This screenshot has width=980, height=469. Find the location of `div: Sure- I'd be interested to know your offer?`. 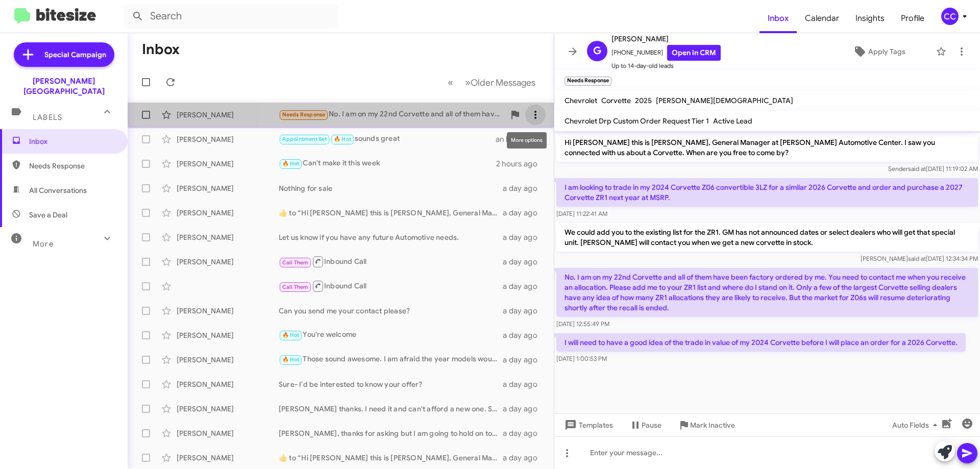

div: Sure- I'd be interested to know your offer? is located at coordinates (390, 384).